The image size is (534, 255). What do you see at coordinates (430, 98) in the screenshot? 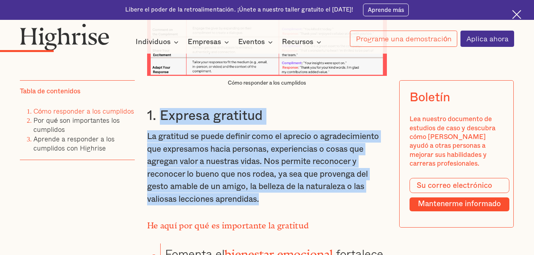
I see `div: Boletín` at bounding box center [430, 98].